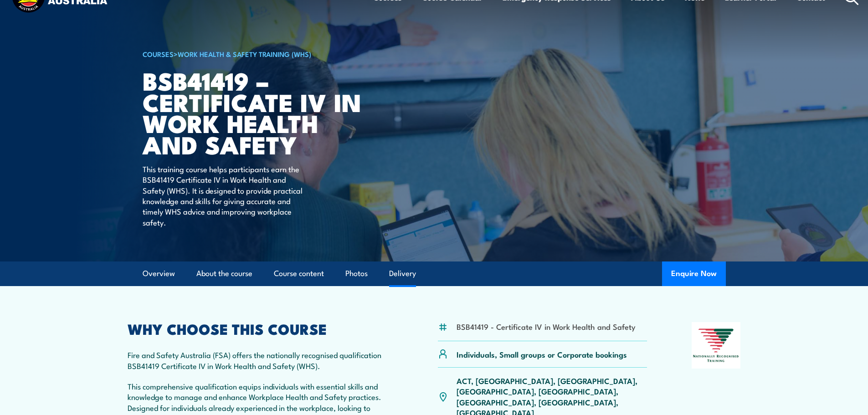 This screenshot has height=415, width=868. What do you see at coordinates (224, 273) in the screenshot?
I see `a: About the course` at bounding box center [224, 273].